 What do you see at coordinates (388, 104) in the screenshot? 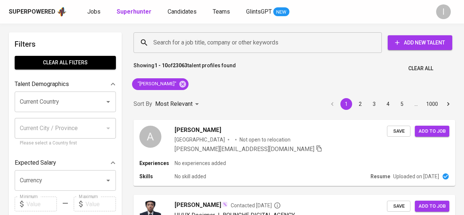
I see `button: Go to page 4` at bounding box center [388, 104].